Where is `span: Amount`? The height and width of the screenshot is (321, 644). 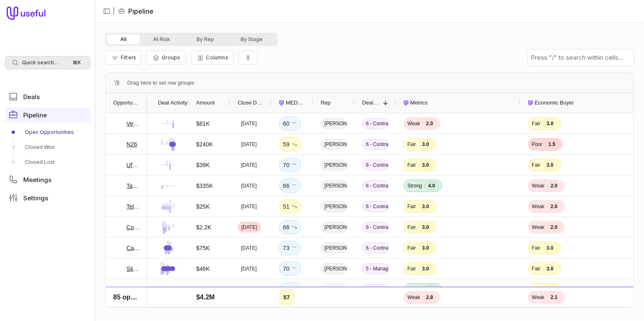
span: Amount is located at coordinates (205, 103).